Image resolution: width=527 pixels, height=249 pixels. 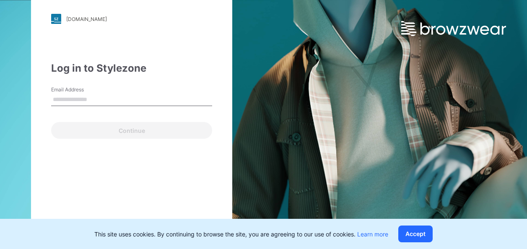 What do you see at coordinates (56, 19) in the screenshot?
I see `img: stylezone-logo.562084cfcfab977791bfbf7441f1a819.svg` at bounding box center [56, 19].